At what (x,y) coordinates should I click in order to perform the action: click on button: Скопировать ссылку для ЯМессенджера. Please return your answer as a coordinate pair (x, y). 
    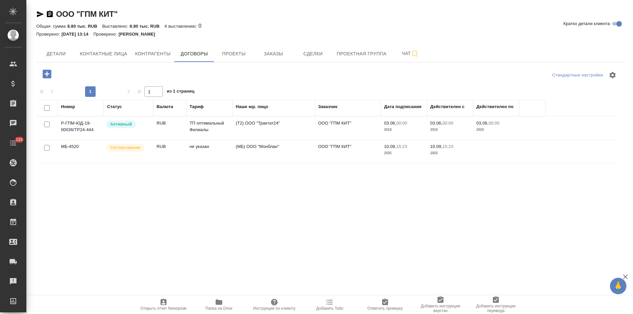
    Looking at the image, I should click on (40, 14).